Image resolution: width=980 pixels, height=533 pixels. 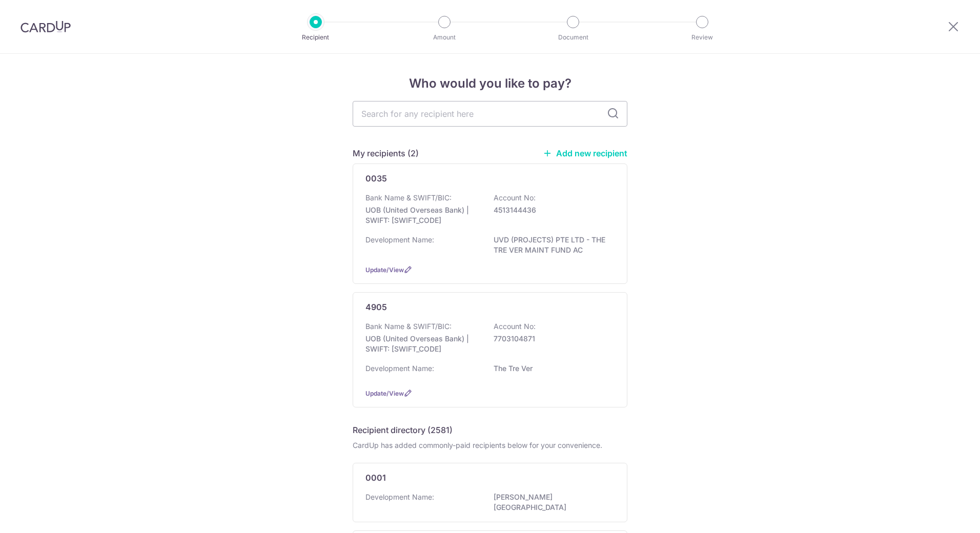 I want to click on div: CardUp has added commonly-paid recipients below for your convenience., so click(x=490, y=445).